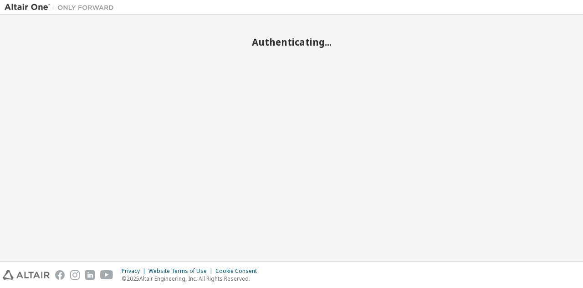  What do you see at coordinates (239, 271) in the screenshot?
I see `div: Cookie Consent` at bounding box center [239, 271].